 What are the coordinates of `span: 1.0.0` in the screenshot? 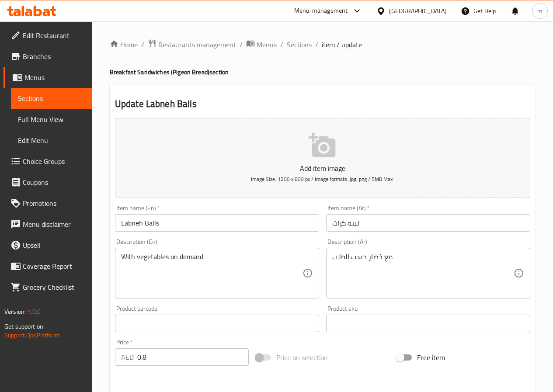 It's located at (34, 312).